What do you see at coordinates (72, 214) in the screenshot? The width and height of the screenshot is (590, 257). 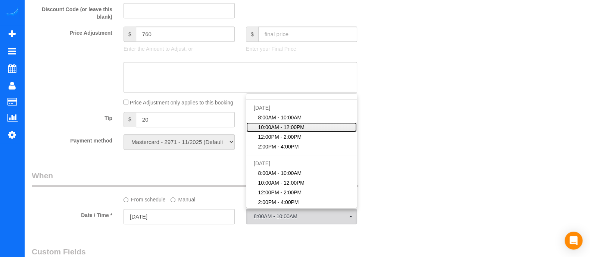 I see `label: Date / Time *` at bounding box center [72, 214].